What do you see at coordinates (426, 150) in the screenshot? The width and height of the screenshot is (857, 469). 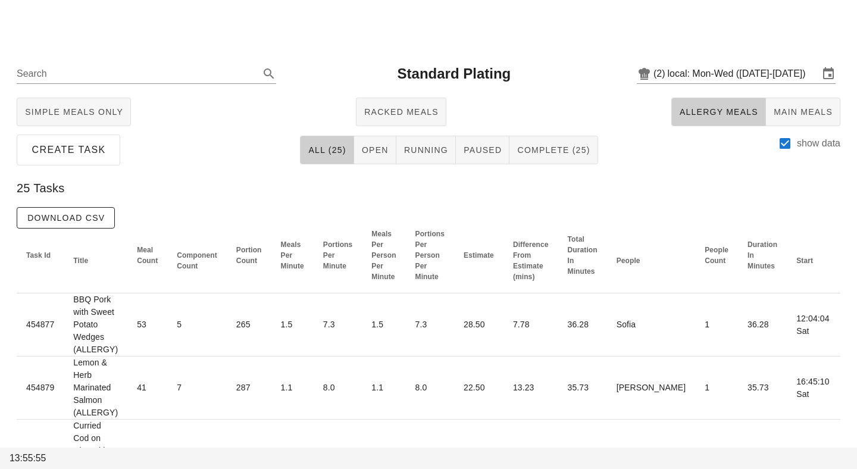 I see `span: Running` at bounding box center [426, 150].